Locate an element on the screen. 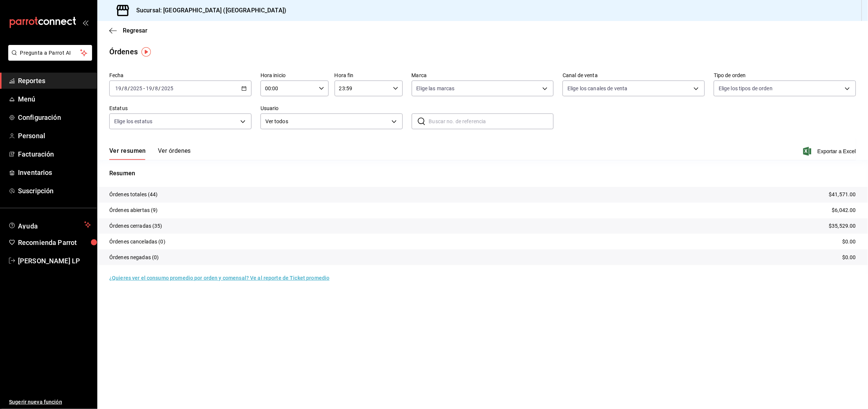 This screenshot has height=409, width=868. label: Canal de venta is located at coordinates (633, 75).